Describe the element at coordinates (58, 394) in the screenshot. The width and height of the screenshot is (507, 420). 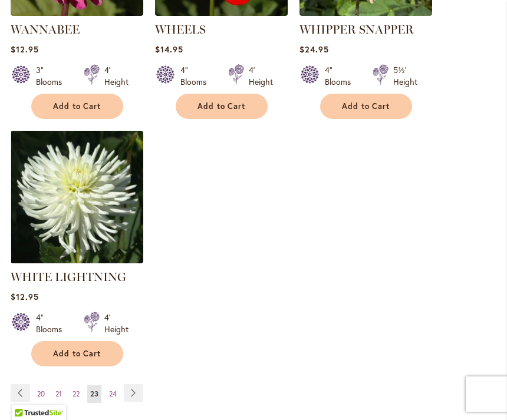
I see `span: 21` at that location.